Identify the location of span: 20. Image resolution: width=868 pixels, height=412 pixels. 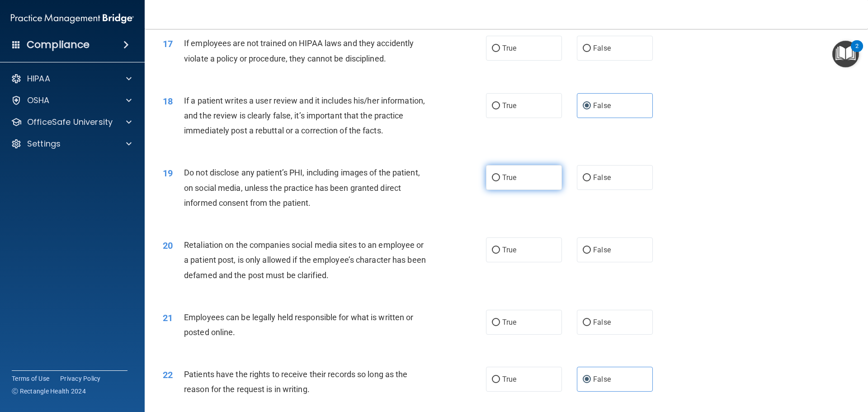
(168, 246).